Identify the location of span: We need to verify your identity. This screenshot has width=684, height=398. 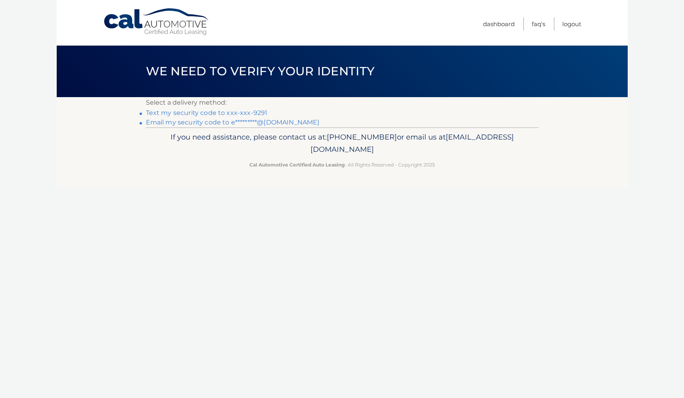
(260, 71).